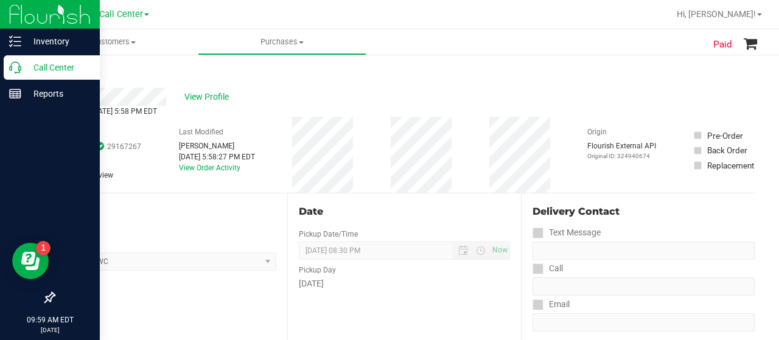  I want to click on p: Call Center, so click(58, 68).